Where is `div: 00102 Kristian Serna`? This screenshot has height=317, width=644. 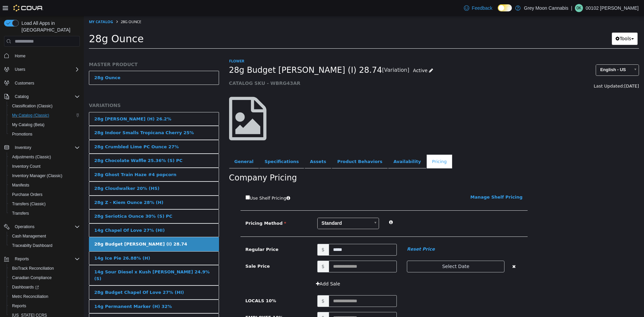 div: 00102 Kristian Serna is located at coordinates (579, 8).